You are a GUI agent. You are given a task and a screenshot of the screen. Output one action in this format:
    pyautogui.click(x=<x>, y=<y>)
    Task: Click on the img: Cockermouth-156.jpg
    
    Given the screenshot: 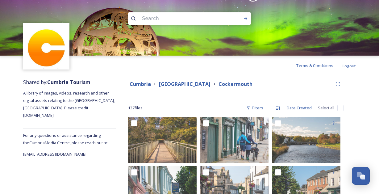 What is the action you would take?
    pyautogui.click(x=306, y=140)
    